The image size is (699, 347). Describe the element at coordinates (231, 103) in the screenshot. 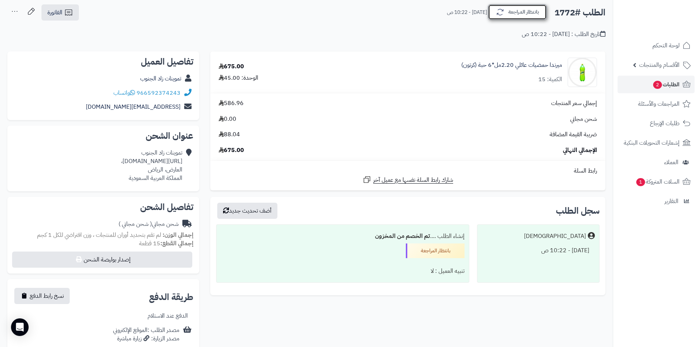

I see `span: 586.96` at that location.